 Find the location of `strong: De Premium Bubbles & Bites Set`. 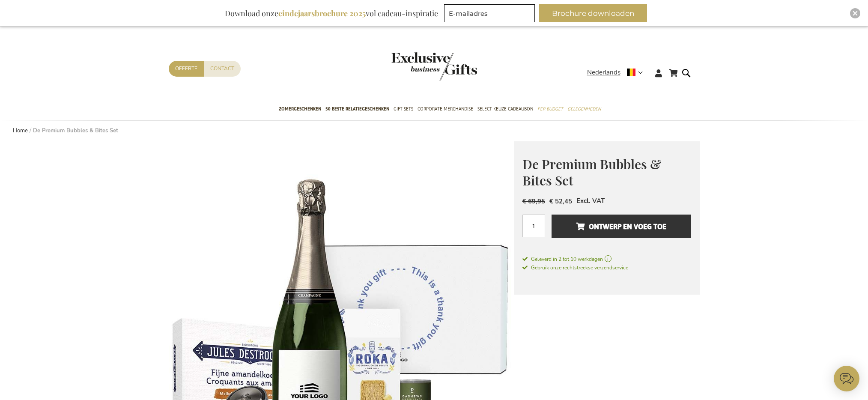

strong: De Premium Bubbles & Bites Set is located at coordinates (75, 131).